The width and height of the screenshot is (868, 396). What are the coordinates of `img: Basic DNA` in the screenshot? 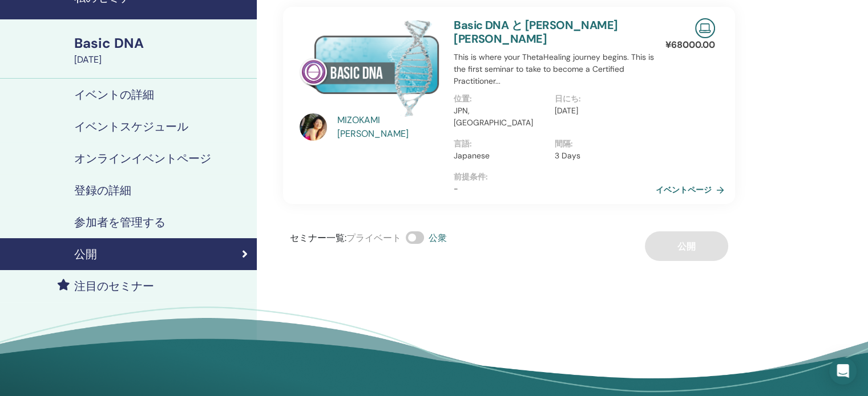 It's located at (370, 67).